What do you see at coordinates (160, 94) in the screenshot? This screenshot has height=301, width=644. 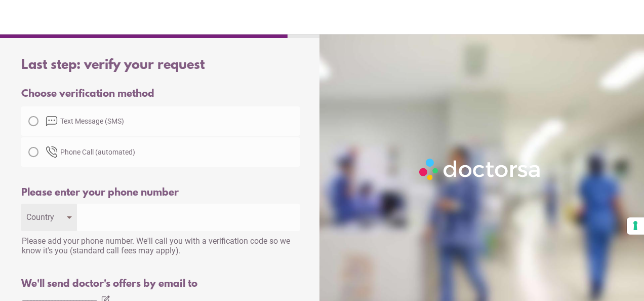 I see `div: Choose verification method` at bounding box center [160, 94].